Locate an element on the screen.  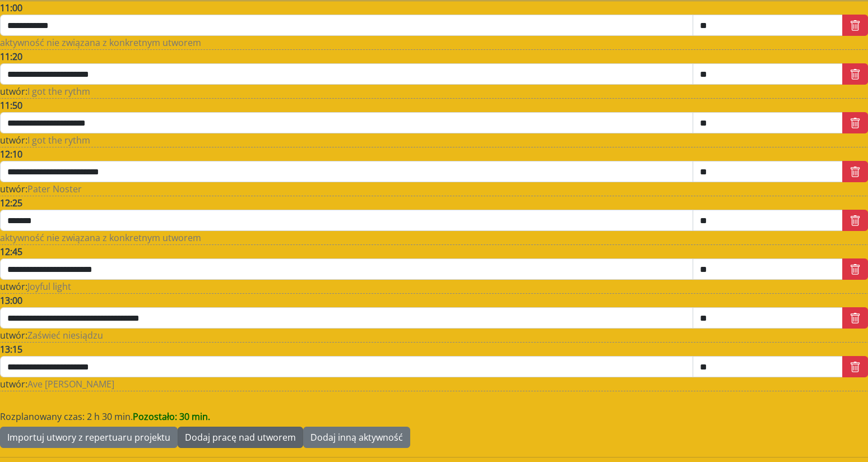
button: Dodaj pracę nad utworem is located at coordinates (241, 437).